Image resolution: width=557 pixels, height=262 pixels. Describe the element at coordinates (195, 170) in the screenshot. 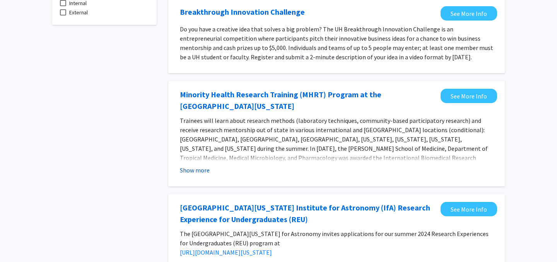

I see `button: Show more` at that location.